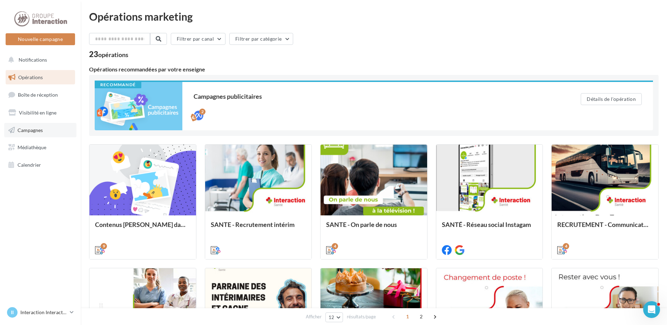 This screenshot has height=325, width=667. Describe the element at coordinates (12, 313) in the screenshot. I see `span: II` at that location.